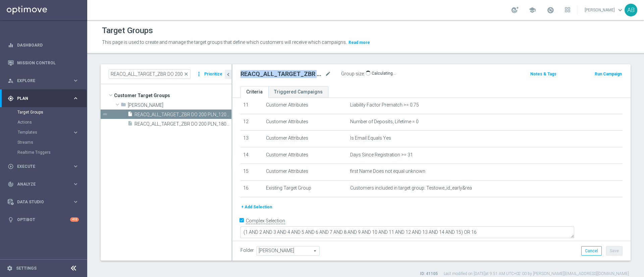 The image size is (644, 277). What do you see at coordinates (543, 74) in the screenshot?
I see `button: Notes & Tags` at bounding box center [543, 74].